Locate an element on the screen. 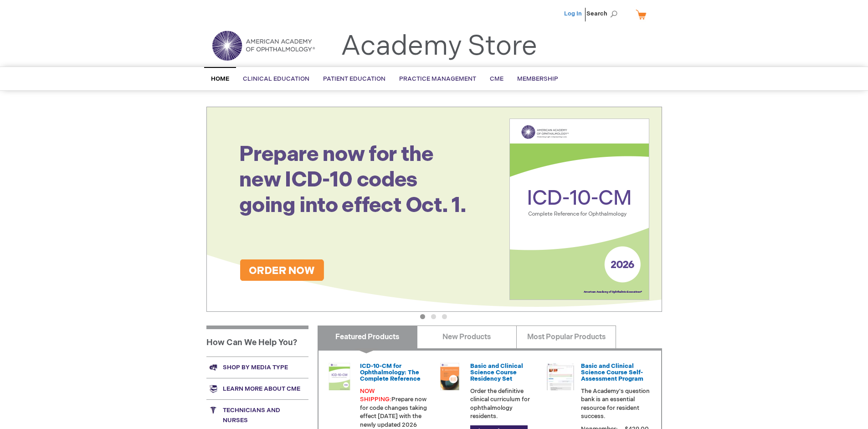 The image size is (868, 429). a: Log In is located at coordinates (573, 14).